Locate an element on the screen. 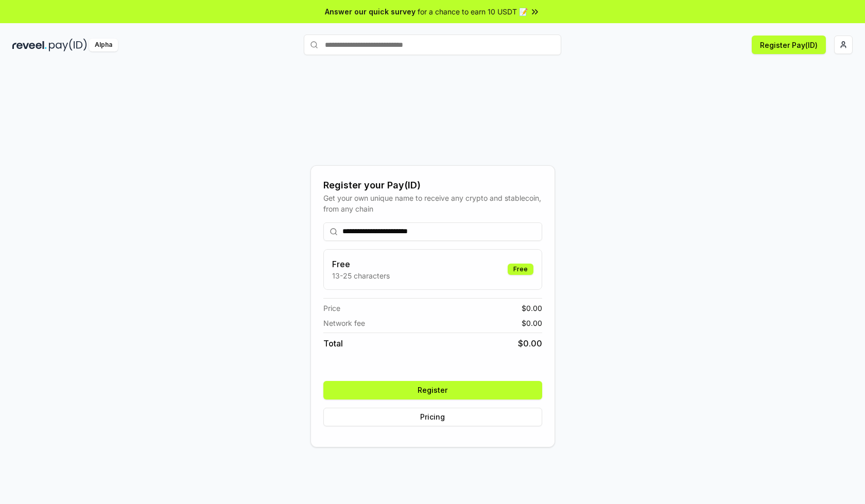 The width and height of the screenshot is (865, 504). div: Get your own unique name to receive any crypto and stablecoin, from any chain is located at coordinates (433, 203).